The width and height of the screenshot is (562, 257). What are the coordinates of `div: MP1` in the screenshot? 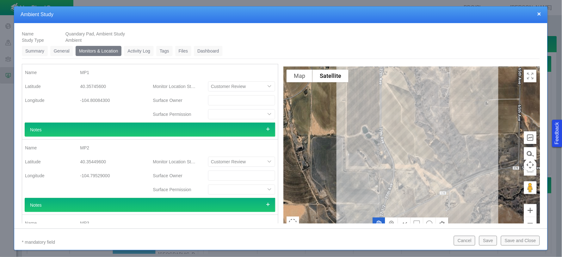 It's located at (114, 72).